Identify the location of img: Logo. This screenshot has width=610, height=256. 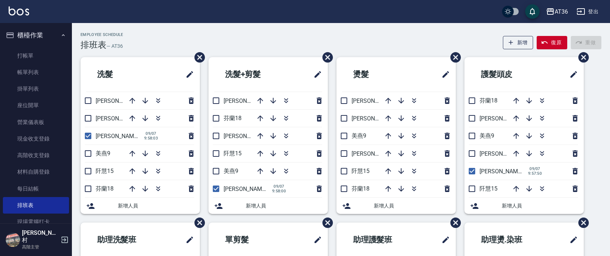
(19, 11).